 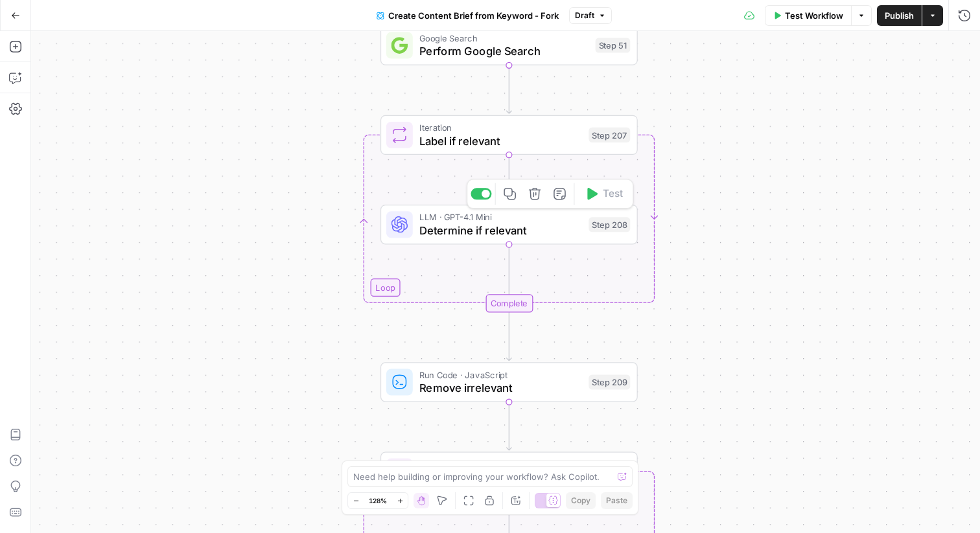 What do you see at coordinates (500, 375) in the screenshot?
I see `span: Run Code · JavaScript` at bounding box center [500, 375].